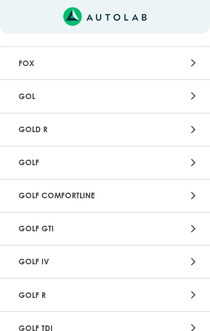 This screenshot has width=210, height=331. Describe the element at coordinates (72, 96) in the screenshot. I see `p: GOL` at that location.